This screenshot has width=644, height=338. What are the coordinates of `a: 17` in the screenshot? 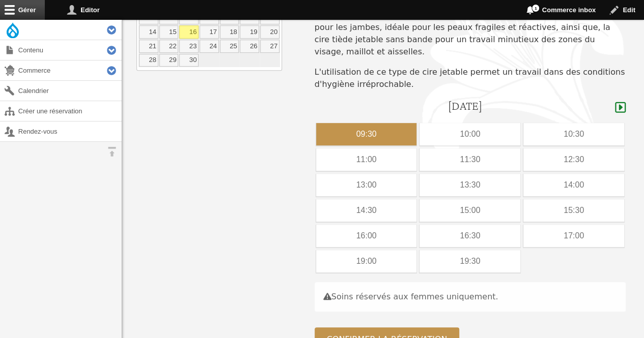 It's located at (210, 32).